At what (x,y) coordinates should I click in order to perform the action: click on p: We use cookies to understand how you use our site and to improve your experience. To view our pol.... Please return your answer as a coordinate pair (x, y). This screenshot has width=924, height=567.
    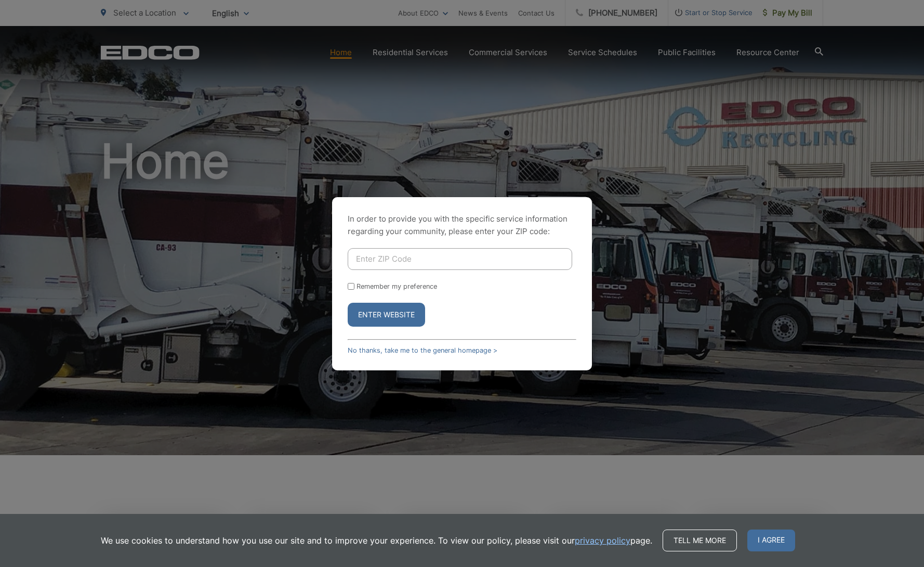
    Looking at the image, I should click on (376, 541).